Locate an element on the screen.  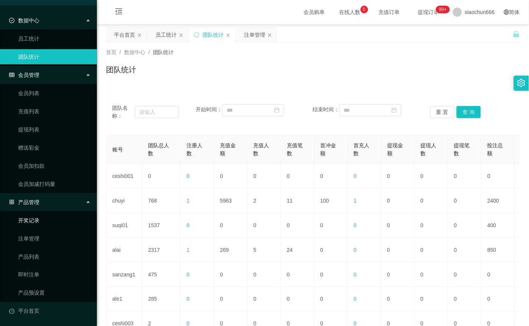
a: 赠送彩金 is located at coordinates (54, 147).